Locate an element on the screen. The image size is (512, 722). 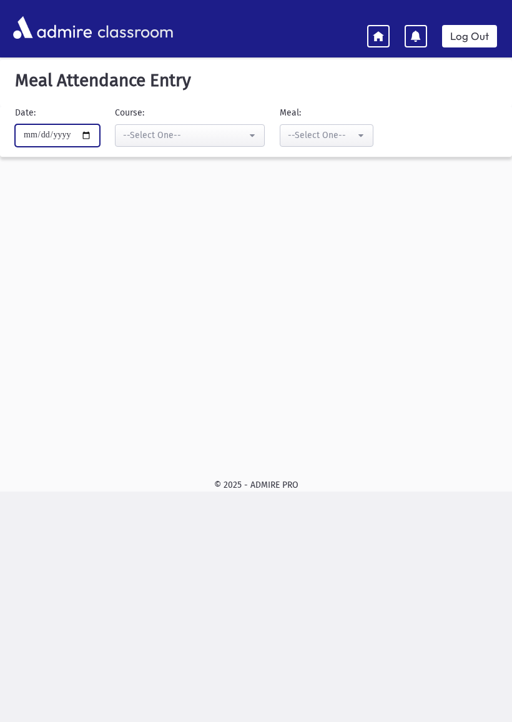
h5: Meal Attendance Entry is located at coordinates (256, 81).